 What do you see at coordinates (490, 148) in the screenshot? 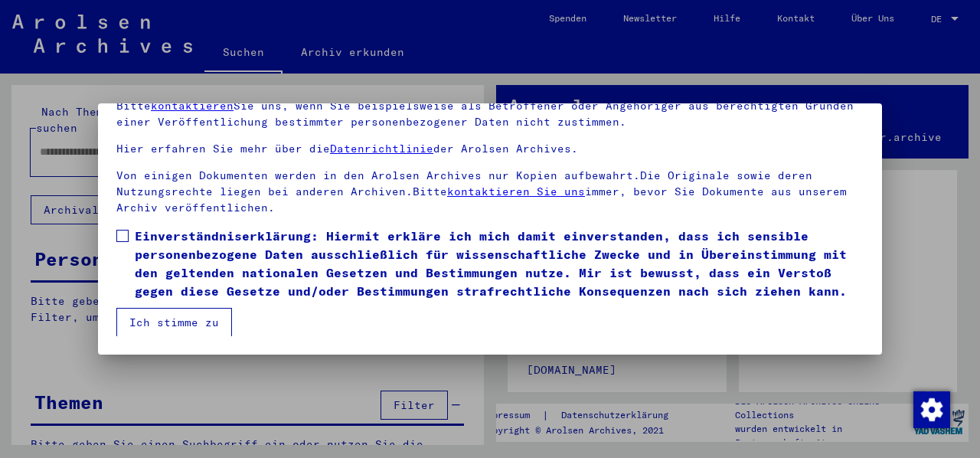
I see `p: Hier erfahren Sie mehr über die der Arolsen Archives.` at bounding box center [490, 148].